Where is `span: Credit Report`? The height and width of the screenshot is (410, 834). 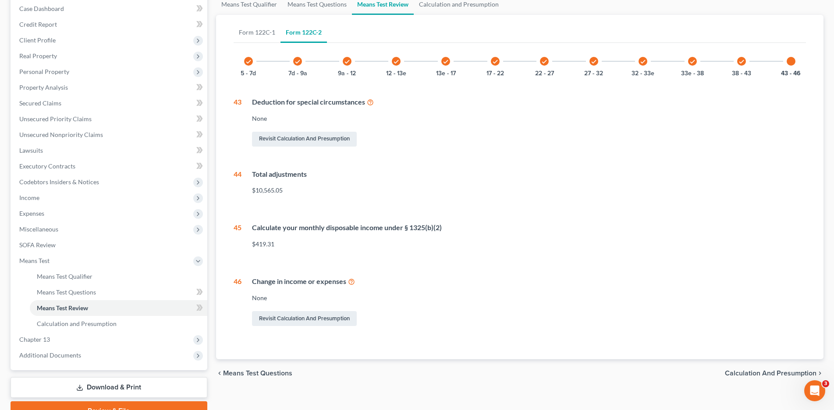
span: Credit Report is located at coordinates (38, 24).